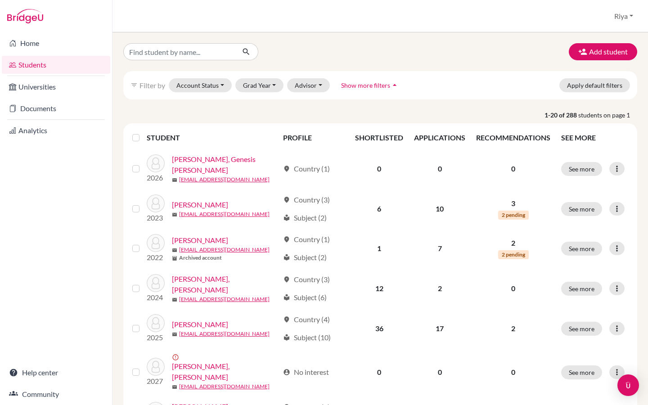 The image size is (648, 405). What do you see at coordinates (379, 248) in the screenshot?
I see `td: 1` at bounding box center [379, 248].